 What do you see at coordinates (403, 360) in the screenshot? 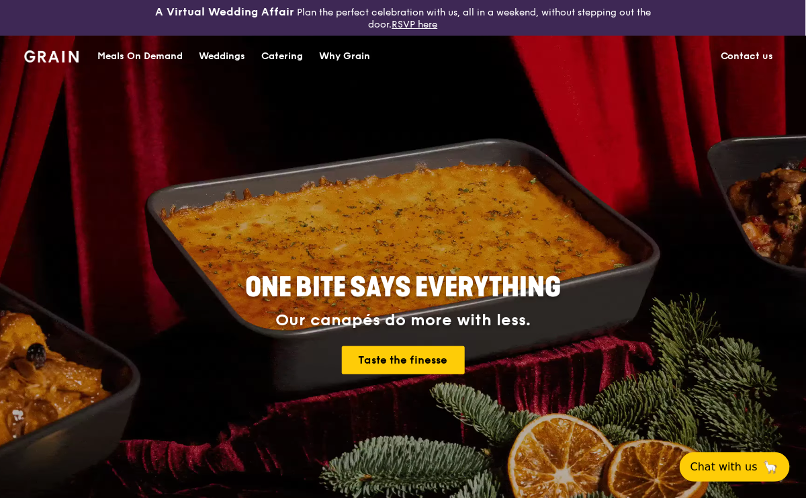
I see `a: Taste the finesse` at bounding box center [403, 360].